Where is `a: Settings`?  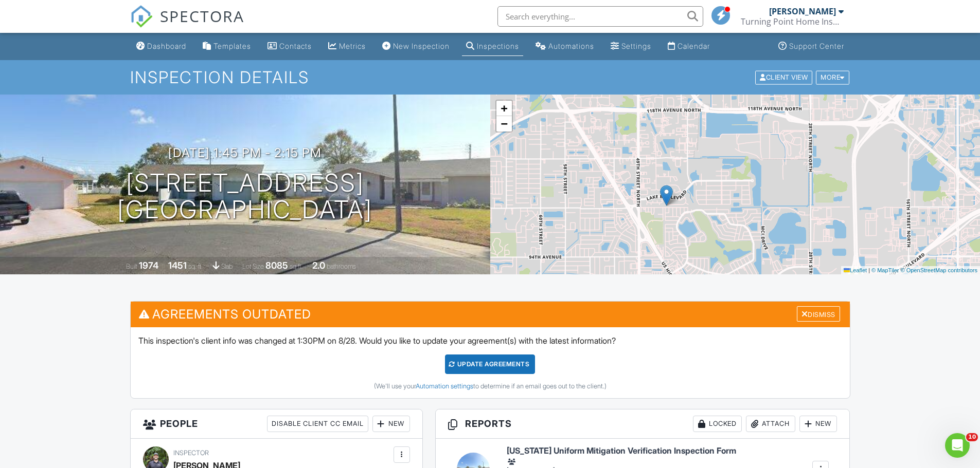 a: Settings is located at coordinates (630, 47).